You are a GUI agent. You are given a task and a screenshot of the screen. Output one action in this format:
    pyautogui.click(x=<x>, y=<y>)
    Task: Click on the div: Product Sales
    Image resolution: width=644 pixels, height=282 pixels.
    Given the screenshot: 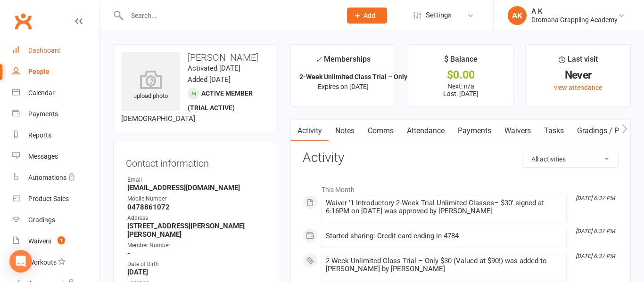 What is the action you would take?
    pyautogui.click(x=48, y=199)
    